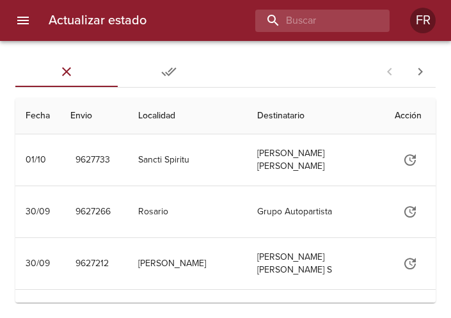  What do you see at coordinates (118, 72) in the screenshot?
I see `div: Tabs Envios` at bounding box center [118, 72].